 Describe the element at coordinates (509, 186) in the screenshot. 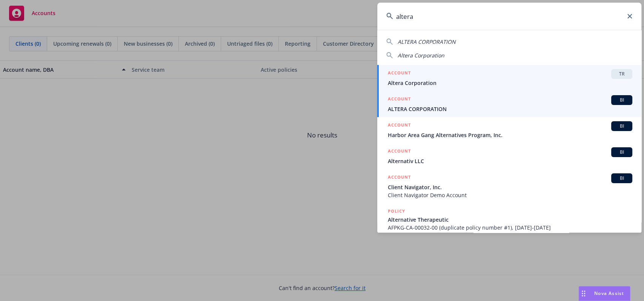

I see `a: ACCOUNTBIClient Navigator, Inc.Client Navigator Demo Account` at that location.